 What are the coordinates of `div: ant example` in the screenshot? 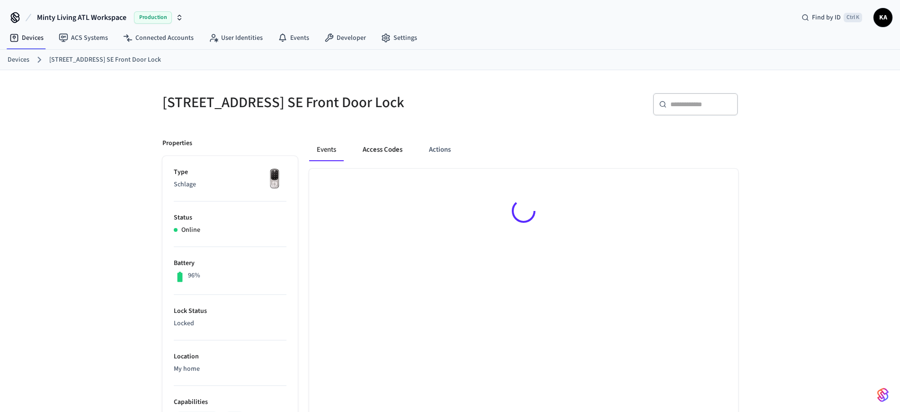 It's located at (524, 150).